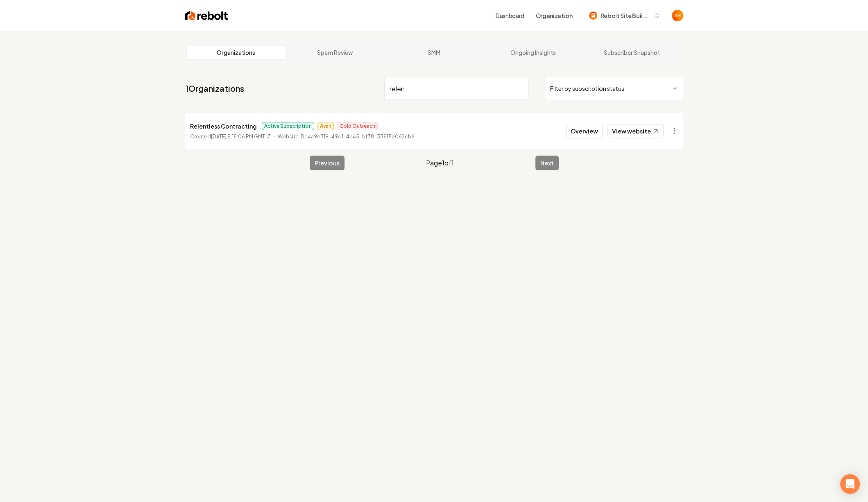 The height and width of the screenshot is (502, 868). I want to click on img: Rebolt Logo, so click(207, 16).